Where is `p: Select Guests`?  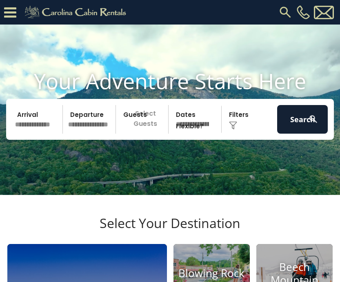
p: Select Guests is located at coordinates (143, 119).